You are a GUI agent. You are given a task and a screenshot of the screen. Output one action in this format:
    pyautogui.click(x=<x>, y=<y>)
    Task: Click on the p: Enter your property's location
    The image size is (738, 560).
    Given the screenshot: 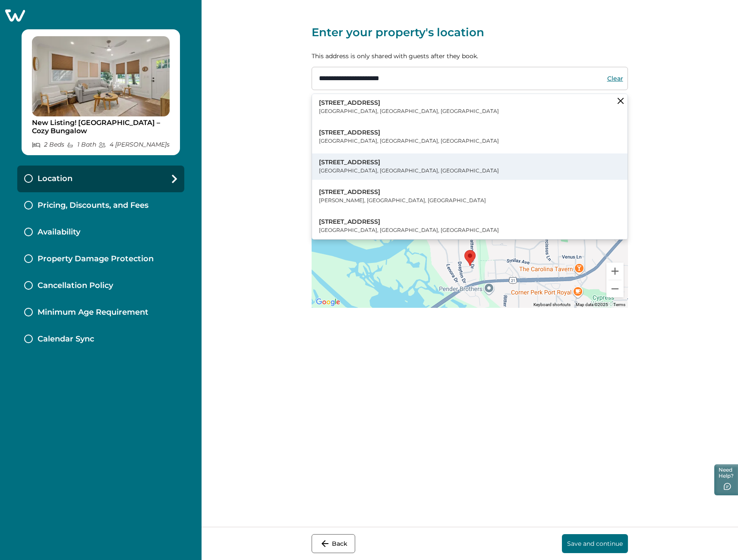 What is the action you would take?
    pyautogui.click(x=469, y=33)
    